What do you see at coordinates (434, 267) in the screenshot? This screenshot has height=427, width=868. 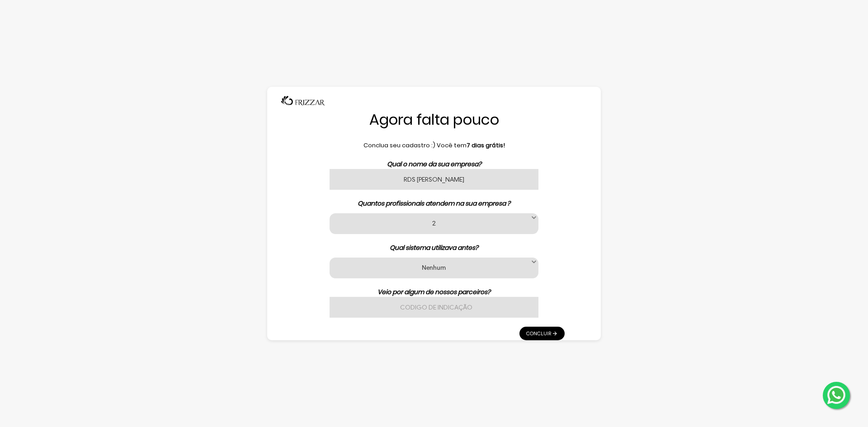 I see `label: Nenhum` at bounding box center [434, 267].